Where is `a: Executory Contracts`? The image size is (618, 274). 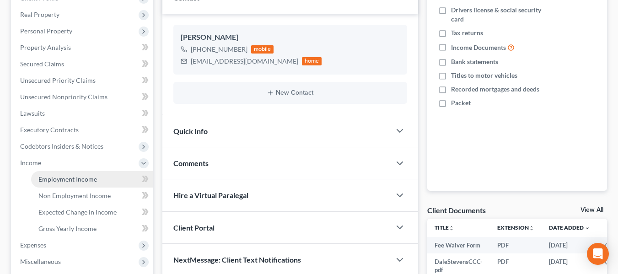 a: Executory Contracts is located at coordinates (83, 130).